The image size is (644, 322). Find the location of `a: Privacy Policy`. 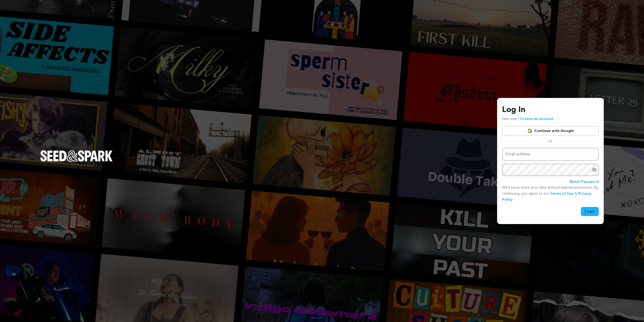

a: Privacy Policy is located at coordinates (547, 197).